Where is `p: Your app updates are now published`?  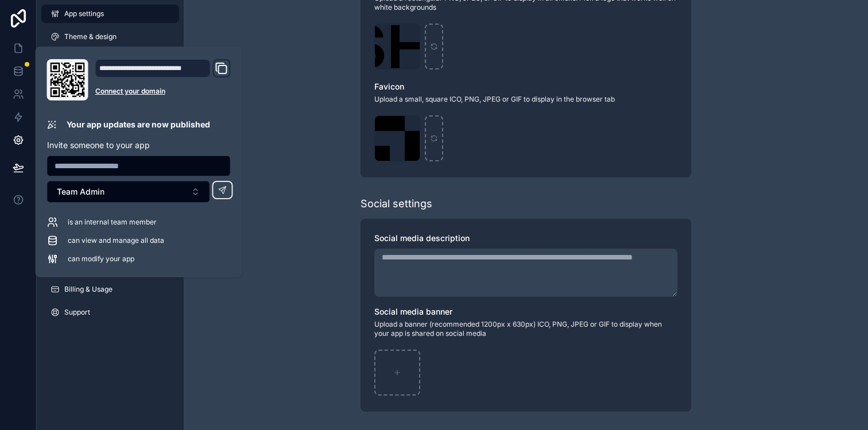
p: Your app updates are now published is located at coordinates (138, 125).